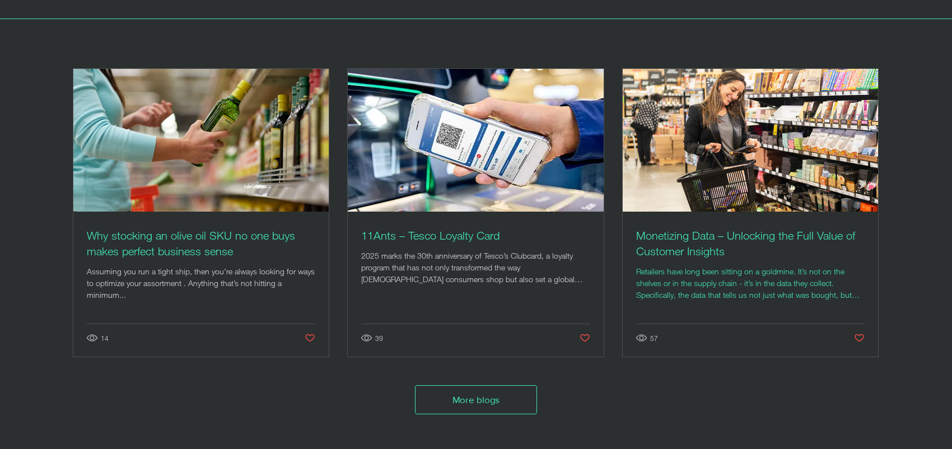 This screenshot has width=952, height=449. What do you see at coordinates (641, 338) in the screenshot?
I see `svg: 57 views` at bounding box center [641, 338].